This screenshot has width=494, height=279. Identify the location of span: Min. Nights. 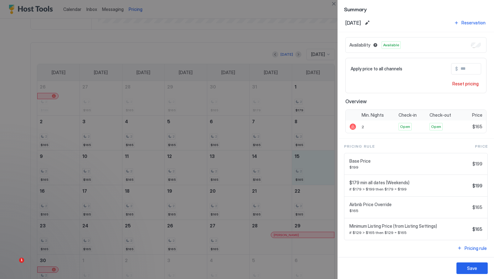
(373, 115).